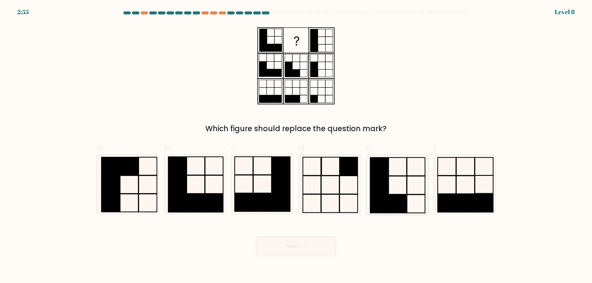 This screenshot has height=283, width=592. What do you see at coordinates (435, 148) in the screenshot?
I see `span: f.` at bounding box center [435, 148].